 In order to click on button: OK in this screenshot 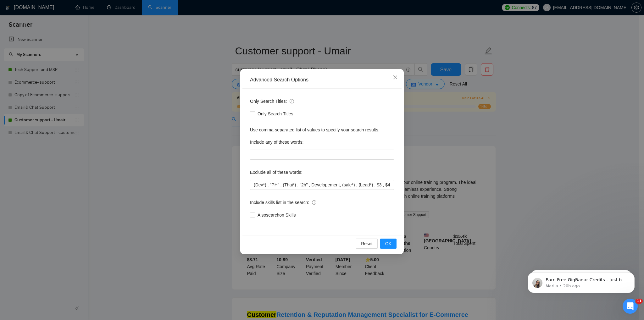, I will do `click(388, 243)`.